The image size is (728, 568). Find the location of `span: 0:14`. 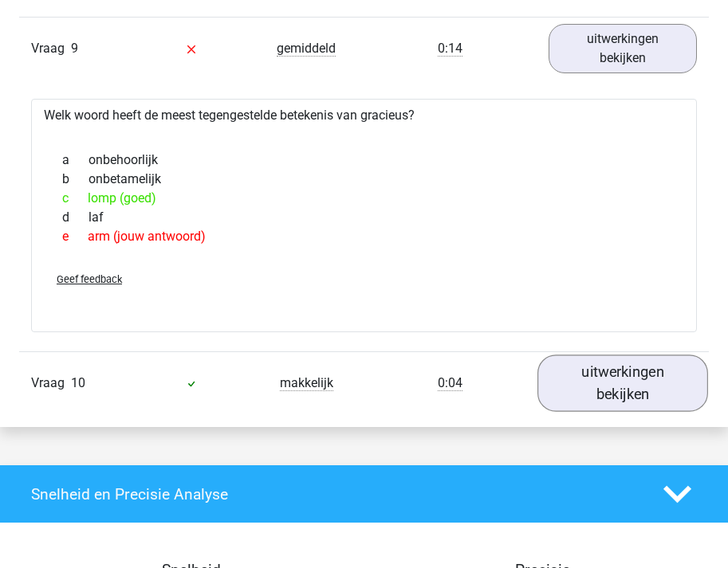

span: 0:14 is located at coordinates (449, 49).